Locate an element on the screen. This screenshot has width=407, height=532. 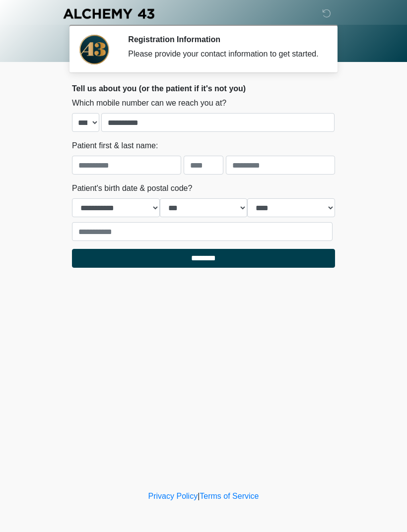
label: Patient first & last name: is located at coordinates (114, 146).